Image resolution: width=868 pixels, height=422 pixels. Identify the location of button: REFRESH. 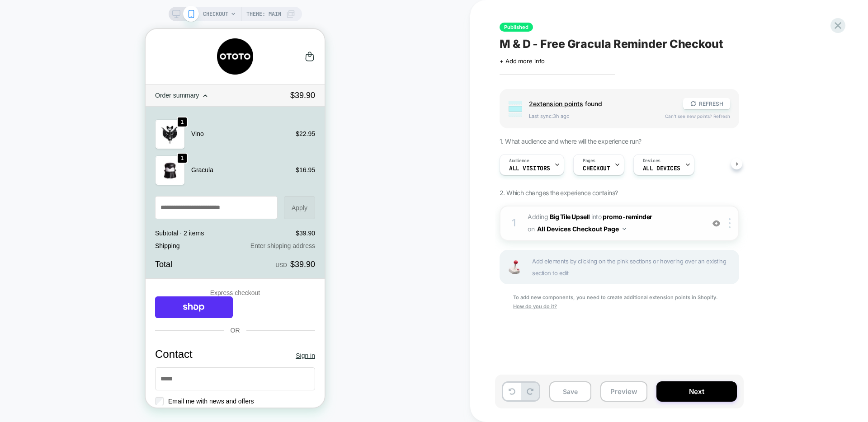
(706, 104).